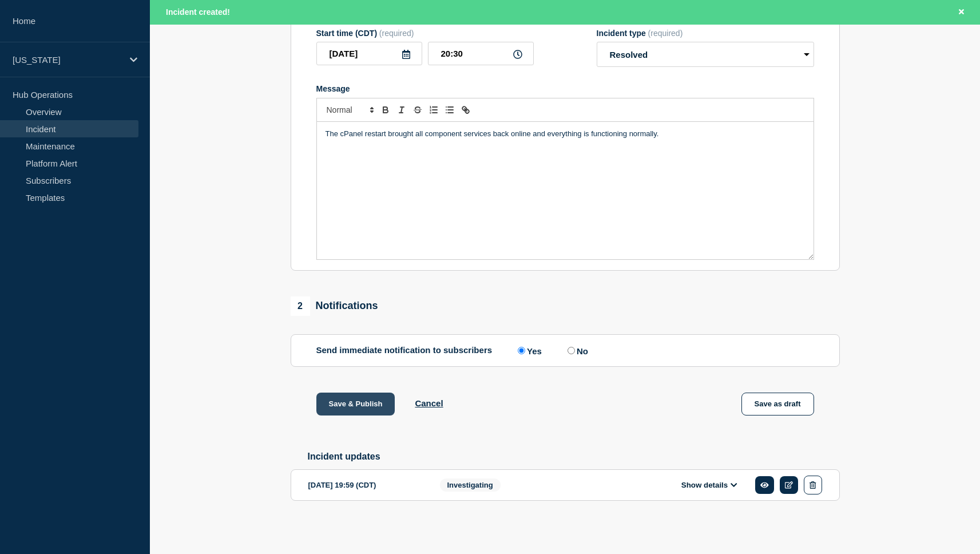 This screenshot has height=554, width=980. I want to click on button: Close banner, so click(961, 12).